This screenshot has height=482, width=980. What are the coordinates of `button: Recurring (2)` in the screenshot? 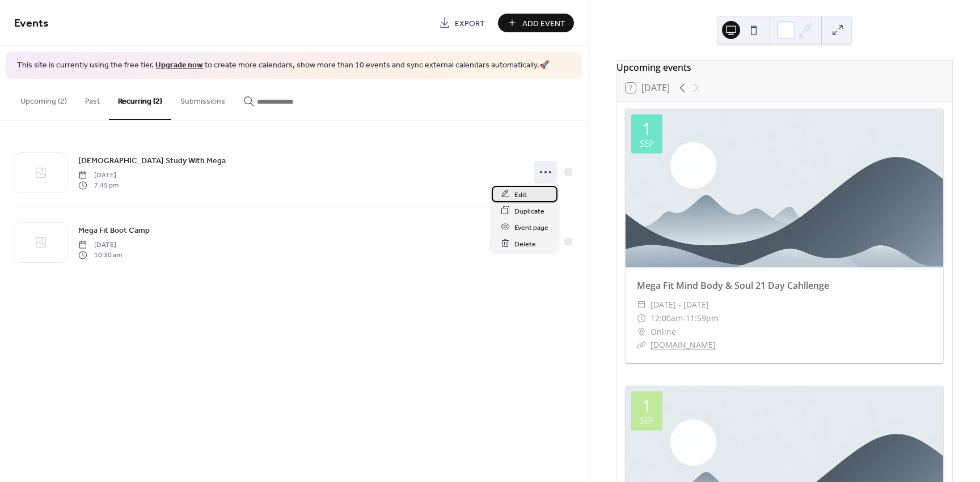 It's located at (140, 99).